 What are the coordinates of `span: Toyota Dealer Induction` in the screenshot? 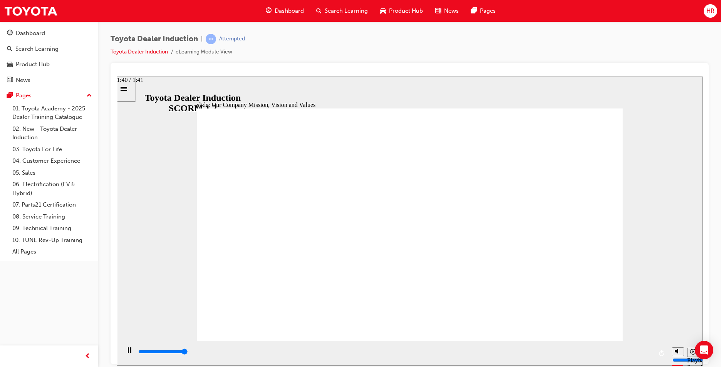 It's located at (154, 39).